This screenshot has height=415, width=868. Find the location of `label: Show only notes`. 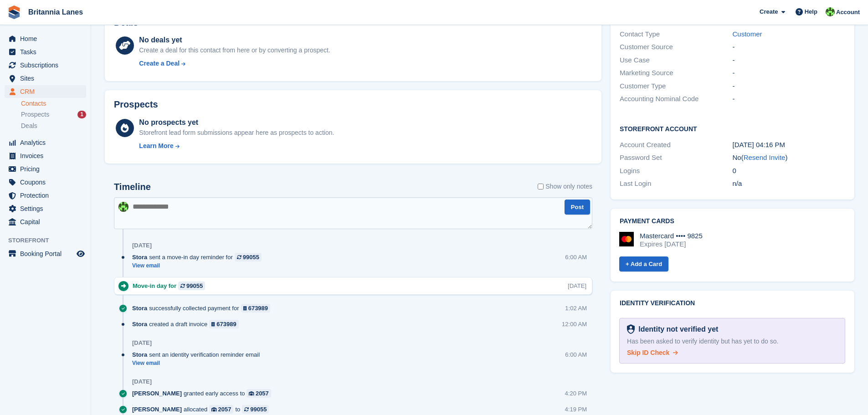

label: Show only notes is located at coordinates (565, 186).